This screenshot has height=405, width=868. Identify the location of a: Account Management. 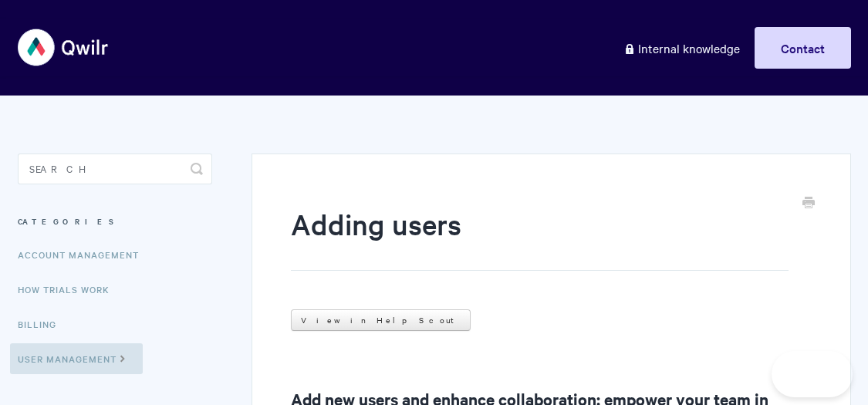
(84, 254).